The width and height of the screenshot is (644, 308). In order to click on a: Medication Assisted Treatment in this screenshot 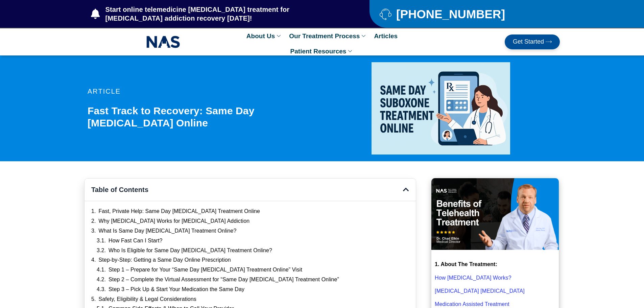, I will do `click(472, 304)`.